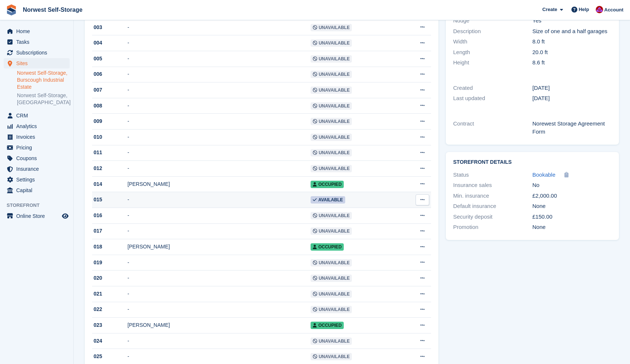  What do you see at coordinates (584, 10) in the screenshot?
I see `span: Help` at bounding box center [584, 10].